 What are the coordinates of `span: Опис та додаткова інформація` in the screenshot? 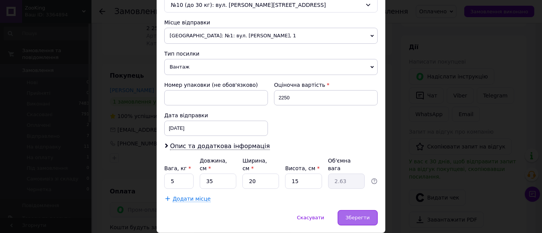 It's located at (220, 146).